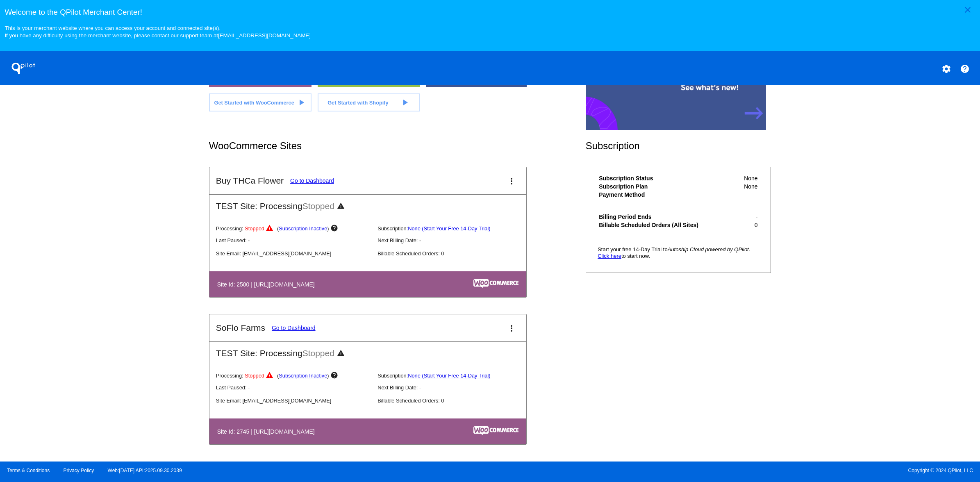 Image resolution: width=980 pixels, height=482 pixels. Describe the element at coordinates (668, 194) in the screenshot. I see `th: Payment Method` at that location.